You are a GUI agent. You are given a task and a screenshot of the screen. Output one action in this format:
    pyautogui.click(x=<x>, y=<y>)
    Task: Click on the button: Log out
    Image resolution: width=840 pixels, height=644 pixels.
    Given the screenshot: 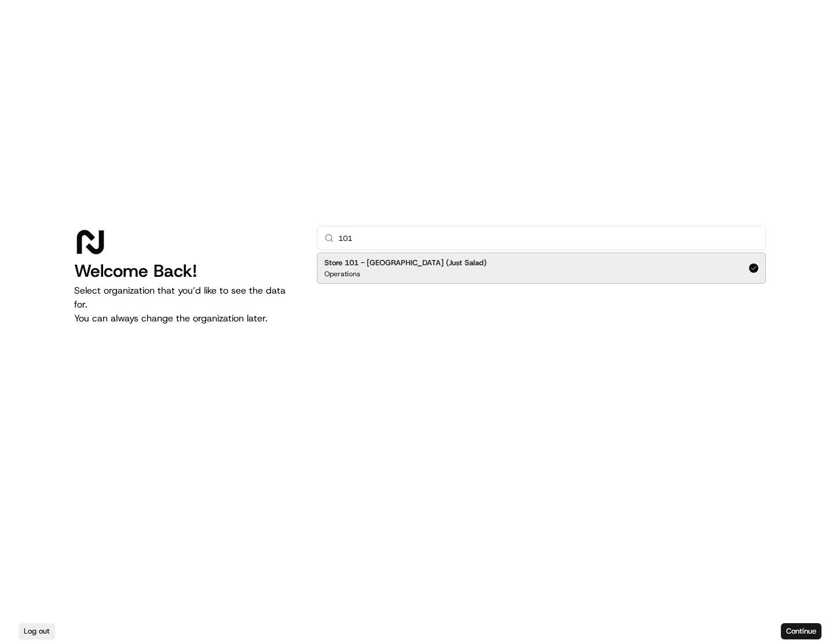 What is the action you would take?
    pyautogui.click(x=37, y=631)
    